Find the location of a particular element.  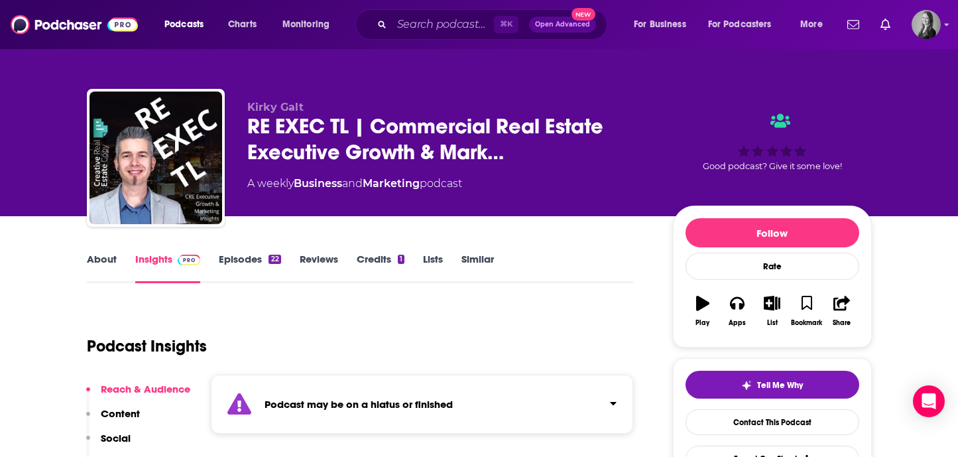

button: Show profile menu is located at coordinates (926, 25).